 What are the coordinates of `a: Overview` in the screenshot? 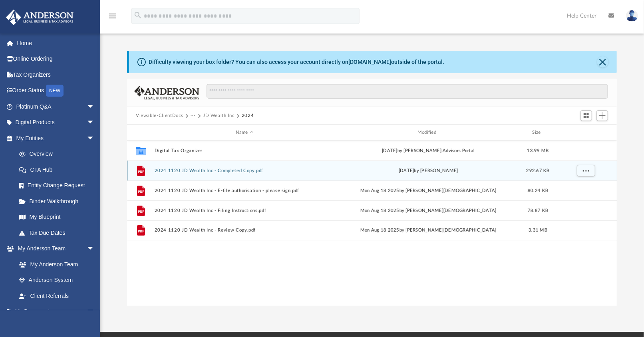 It's located at (59, 154).